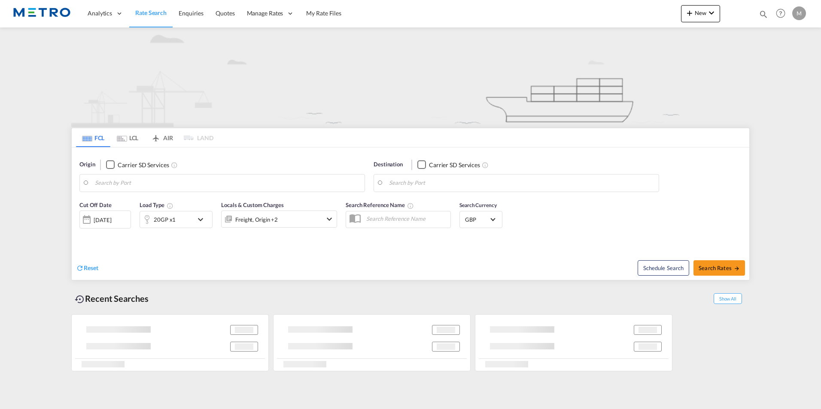  Describe the element at coordinates (782, 14) in the screenshot. I see `div: Help` at that location.